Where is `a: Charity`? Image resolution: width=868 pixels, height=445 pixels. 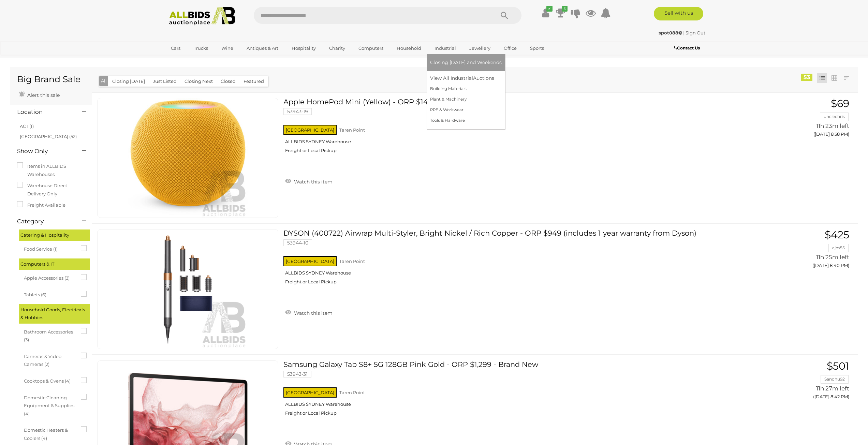
a: Charity is located at coordinates (337, 48).